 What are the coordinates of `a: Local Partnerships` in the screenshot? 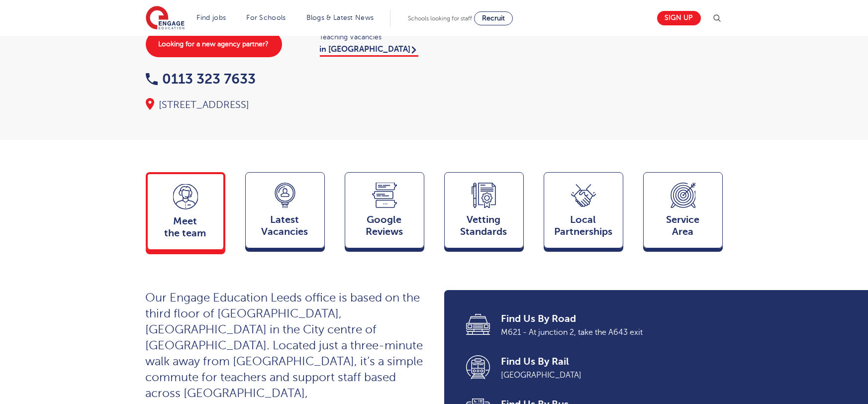 It's located at (583, 212).